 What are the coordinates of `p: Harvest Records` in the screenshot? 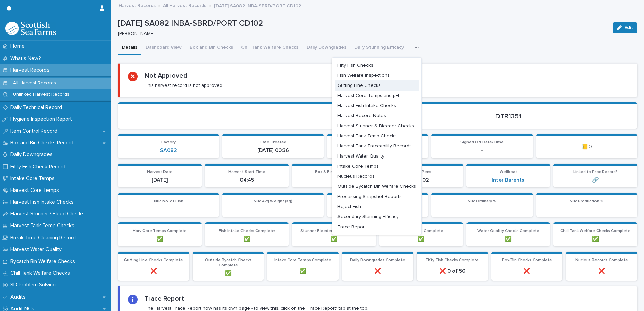 It's located at (31, 70).